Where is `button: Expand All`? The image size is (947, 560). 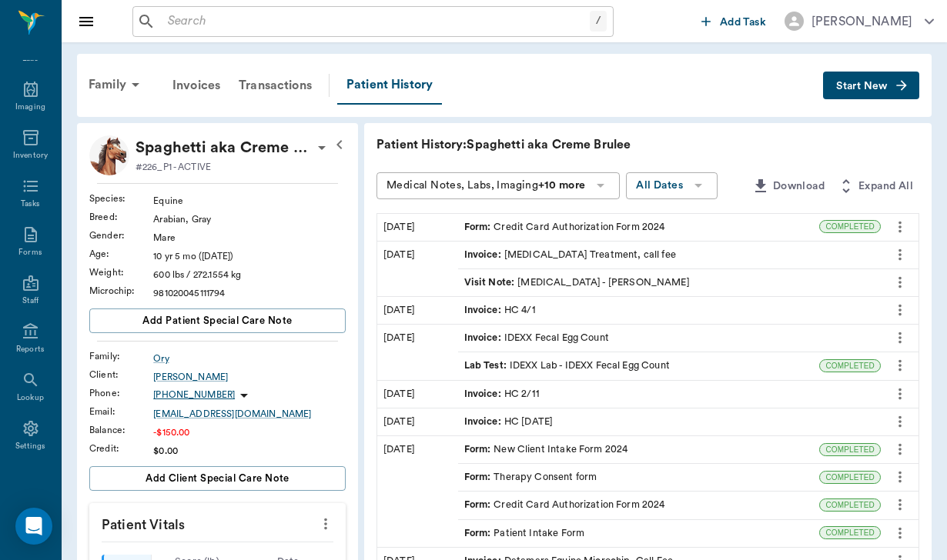
button: Expand All is located at coordinates (874, 186).